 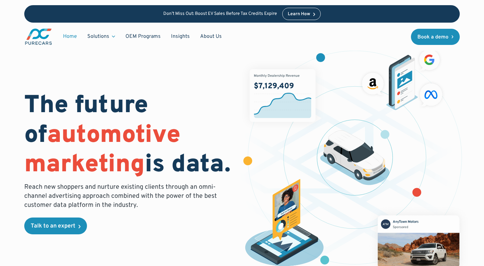 I want to click on a: main, so click(x=38, y=37).